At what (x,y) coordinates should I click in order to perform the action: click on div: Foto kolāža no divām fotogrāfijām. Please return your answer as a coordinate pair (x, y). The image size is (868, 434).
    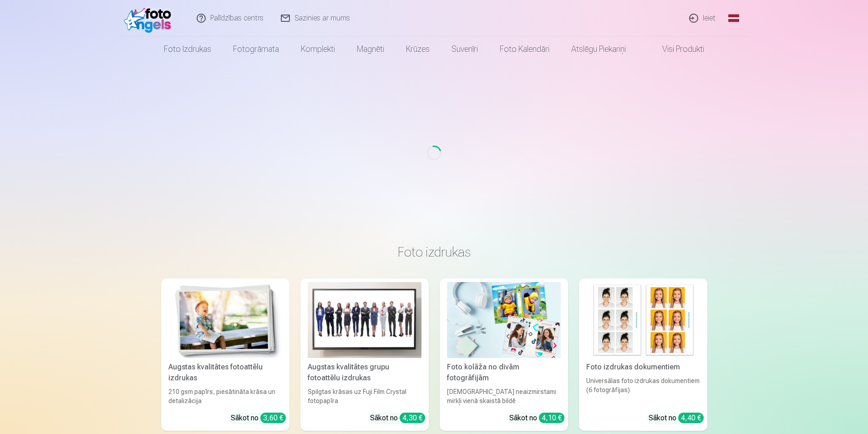
    Looking at the image, I should click on (503, 373).